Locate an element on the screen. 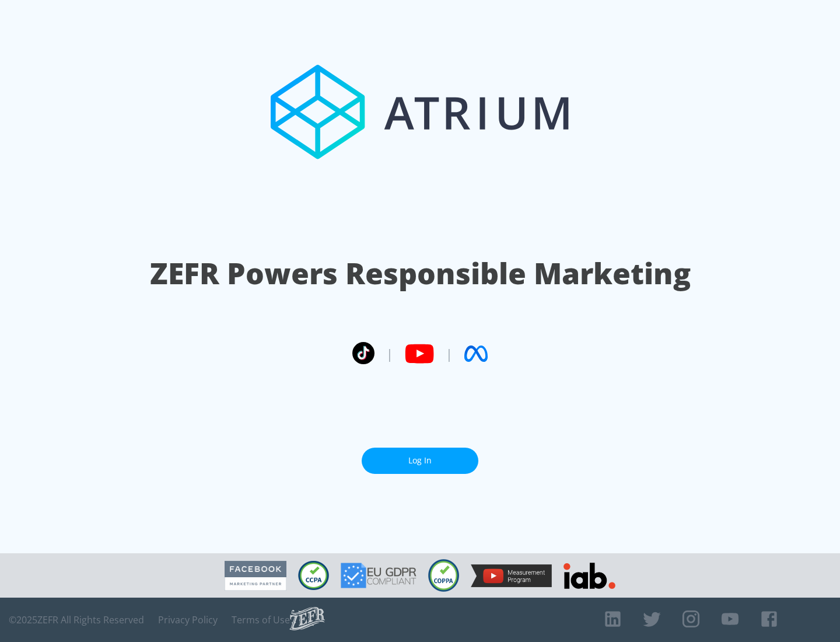 This screenshot has width=840, height=642. img: COPPA Compliant is located at coordinates (444, 575).